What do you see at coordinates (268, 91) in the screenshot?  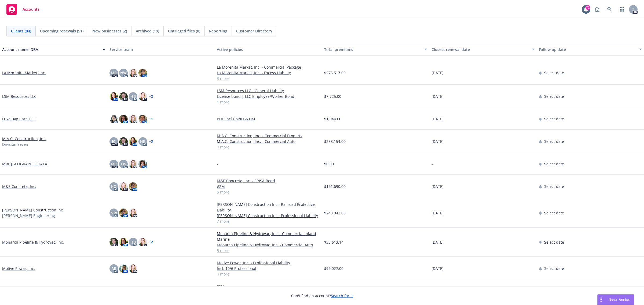 I see `a: LSM Resources LLC - General Liability` at bounding box center [268, 91].